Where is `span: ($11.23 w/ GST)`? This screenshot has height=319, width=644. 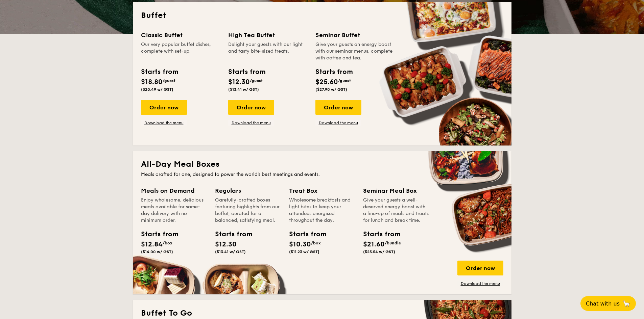 span: ($11.23 w/ GST) is located at coordinates (304, 252).